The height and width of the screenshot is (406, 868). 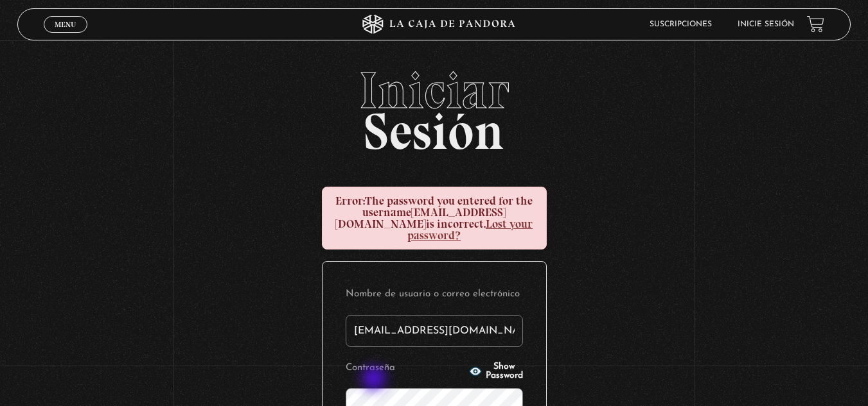 I want to click on strong: Error:, so click(x=350, y=200).